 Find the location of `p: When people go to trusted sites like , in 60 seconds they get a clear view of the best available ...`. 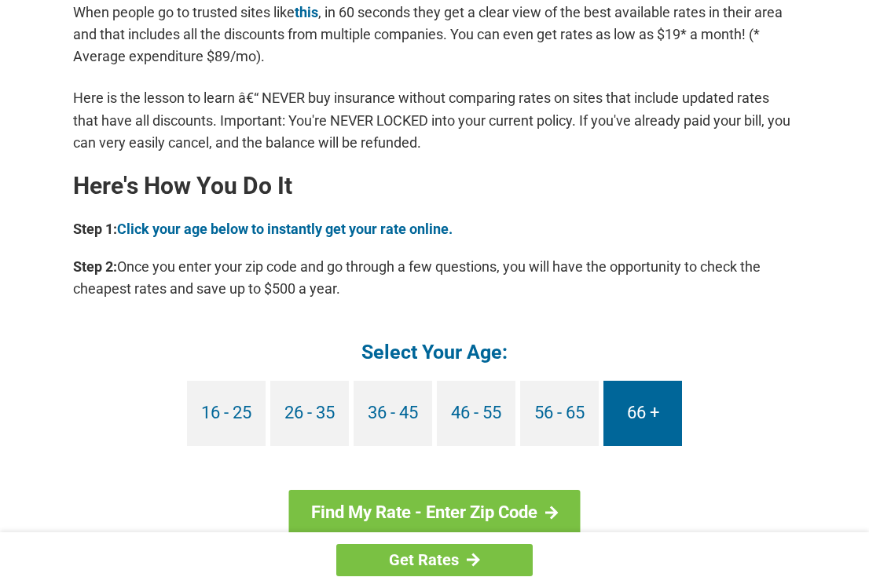

p: When people go to trusted sites like , in 60 seconds they get a clear view of the best available ... is located at coordinates (435, 34).